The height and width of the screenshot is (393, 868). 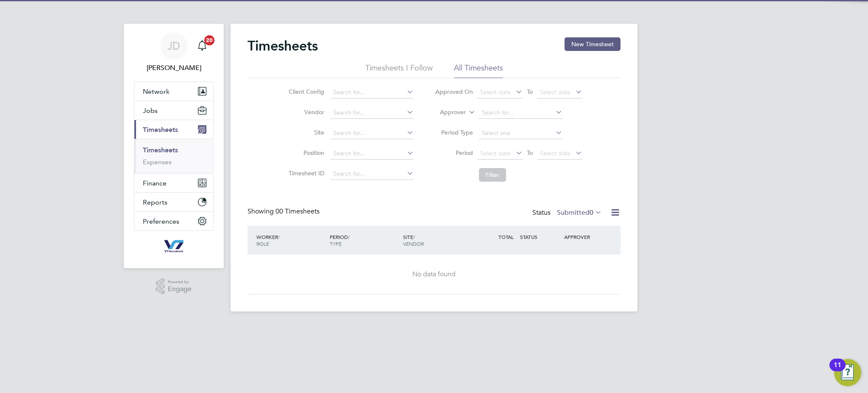 I want to click on span: Network, so click(x=156, y=91).